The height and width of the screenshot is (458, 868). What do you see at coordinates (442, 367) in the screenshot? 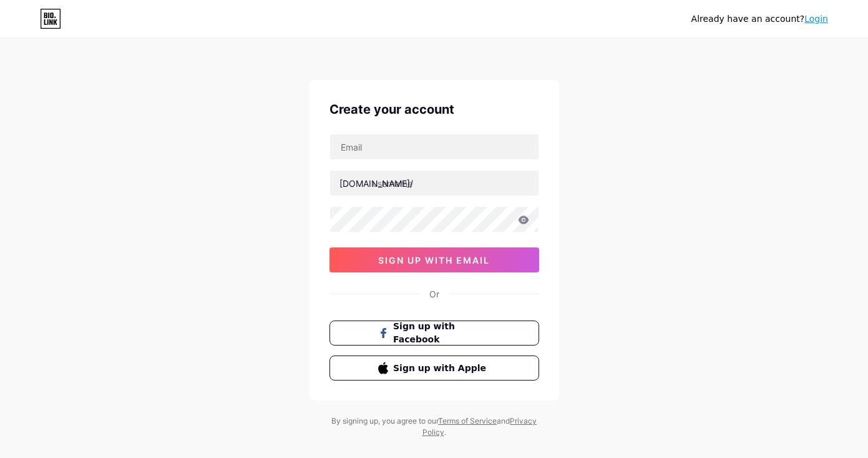
I see `span: Sign up with Apple` at bounding box center [442, 367].